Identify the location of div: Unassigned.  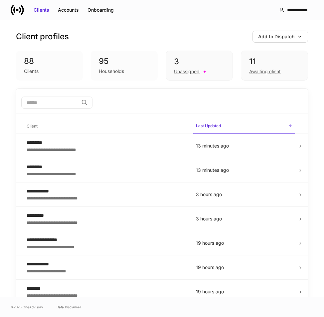
(187, 72).